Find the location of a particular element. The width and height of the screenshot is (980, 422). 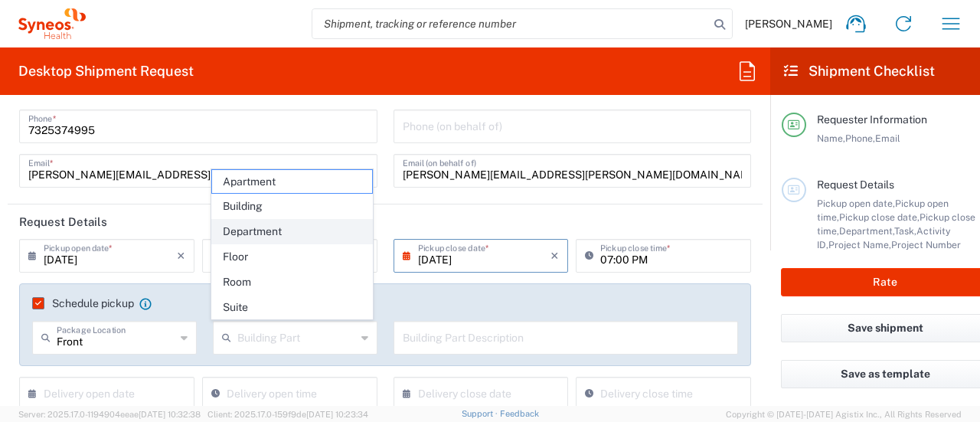

span: Room is located at coordinates (292, 282).